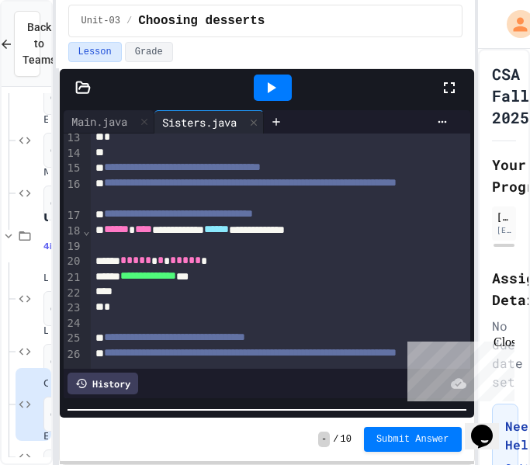  I want to click on span: Elevator, so click(46, 436).